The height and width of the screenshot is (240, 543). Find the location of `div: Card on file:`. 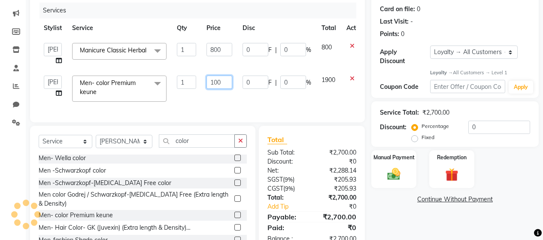

div: Card on file: is located at coordinates (397, 9).